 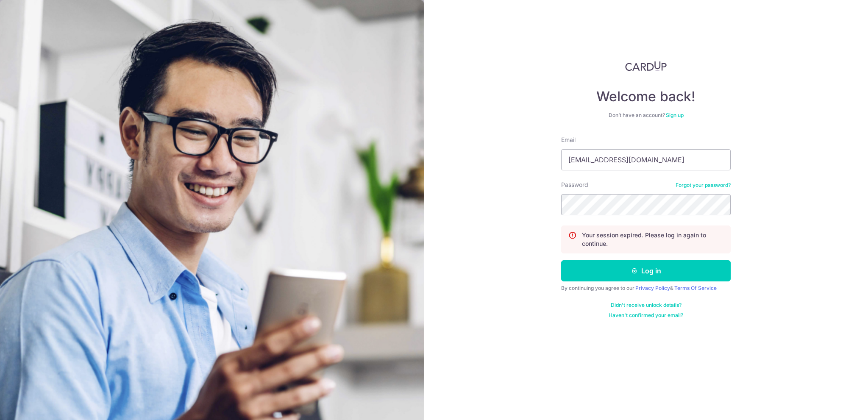 I want to click on label: Password, so click(x=575, y=185).